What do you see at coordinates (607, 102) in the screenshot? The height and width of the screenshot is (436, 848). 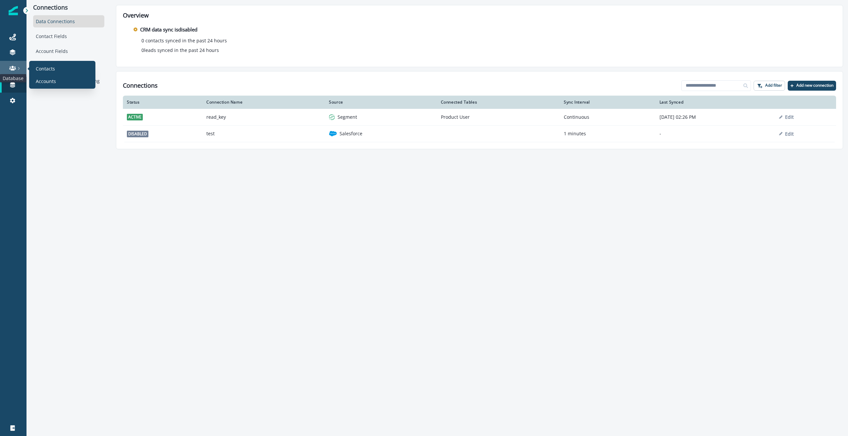 I see `div: Sync Interval` at bounding box center [607, 102].